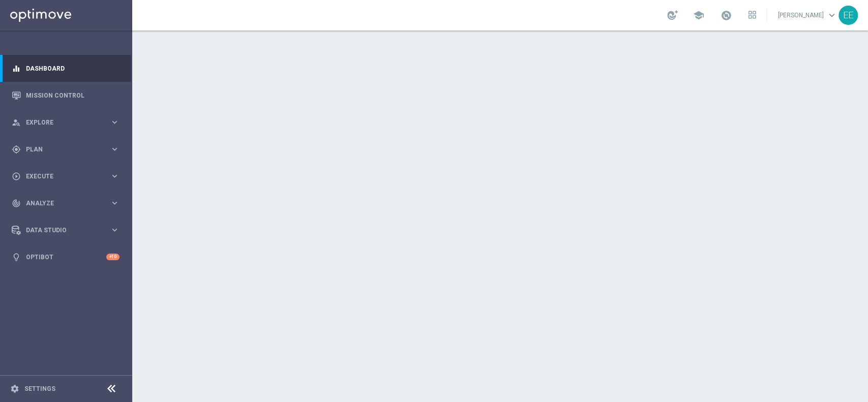  What do you see at coordinates (66, 149) in the screenshot?
I see `button: gps_fixed Plan keyboard_arrow_right` at bounding box center [66, 149].